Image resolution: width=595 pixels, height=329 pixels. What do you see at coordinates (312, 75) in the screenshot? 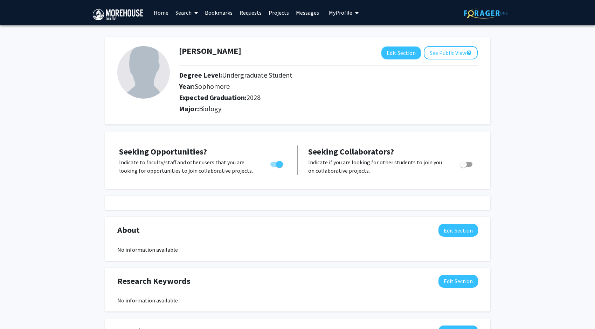
I see `h2: Degree Level:` at bounding box center [312, 75].